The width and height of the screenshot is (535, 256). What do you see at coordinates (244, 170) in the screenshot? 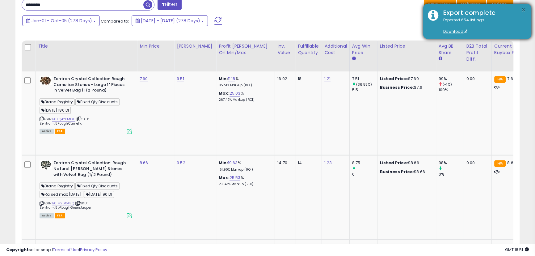
I see `p: 161.90% Markup (ROI)` at bounding box center [244, 170].